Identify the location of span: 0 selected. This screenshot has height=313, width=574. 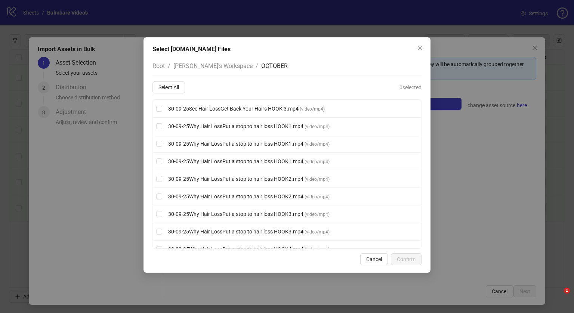
(411, 87).